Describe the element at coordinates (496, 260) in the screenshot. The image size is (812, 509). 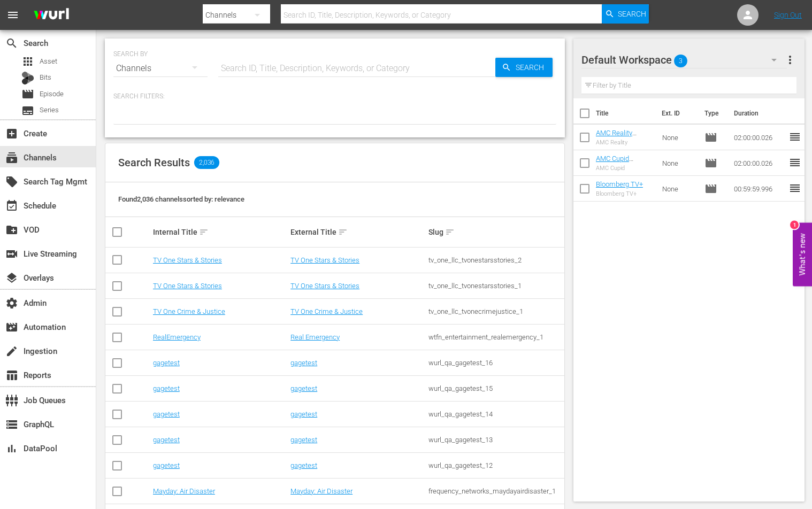
I see `div: tv_one_llc_tvonestarsstories_2` at that location.